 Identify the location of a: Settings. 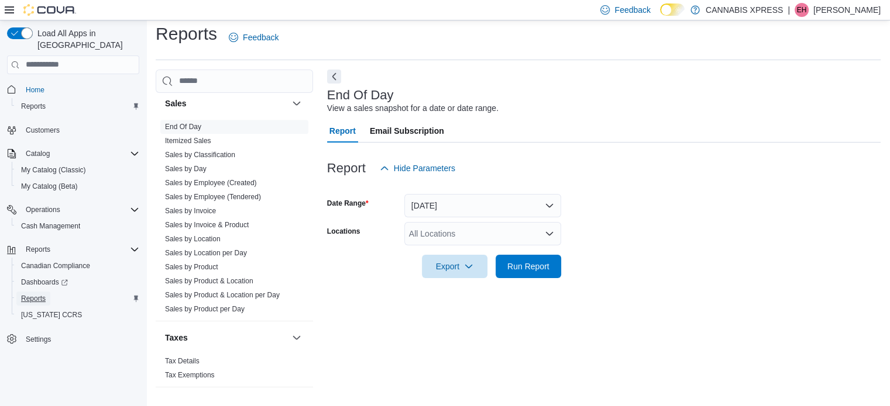
(38, 340).